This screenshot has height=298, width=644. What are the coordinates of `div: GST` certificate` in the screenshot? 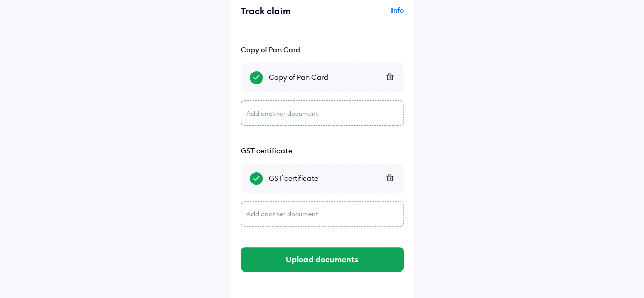 It's located at (332, 178).